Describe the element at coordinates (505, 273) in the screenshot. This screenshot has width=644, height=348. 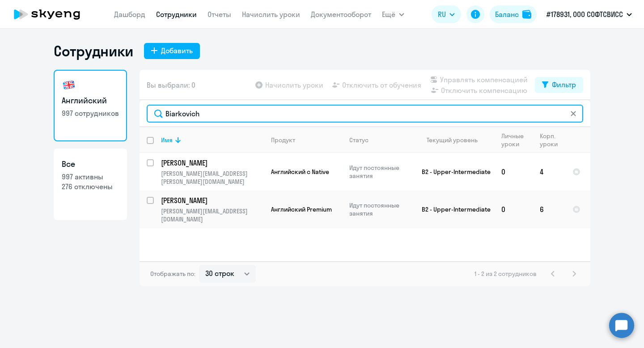
I see `span: 1 - 2 из 2 сотрудников` at that location.